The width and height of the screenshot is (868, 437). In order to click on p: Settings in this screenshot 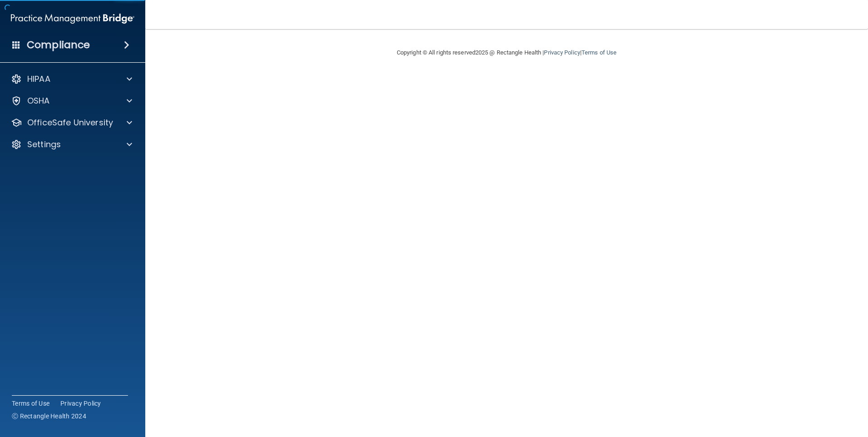, I will do `click(44, 145)`.